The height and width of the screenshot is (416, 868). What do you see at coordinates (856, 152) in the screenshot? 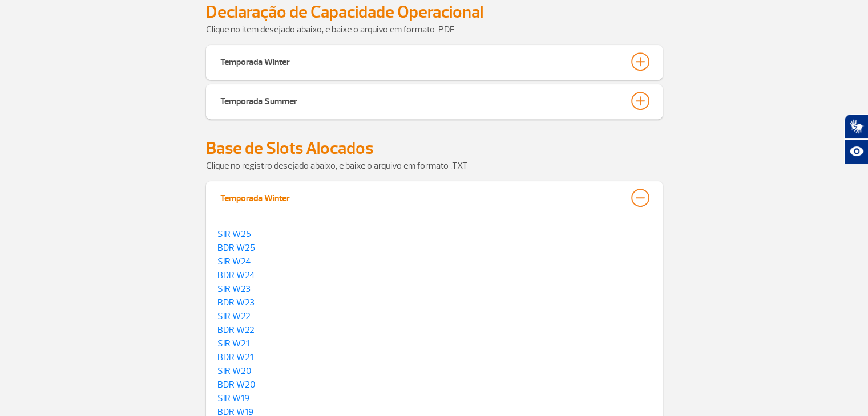
I see `button: Abrir recursos assistivos.` at bounding box center [856, 152].